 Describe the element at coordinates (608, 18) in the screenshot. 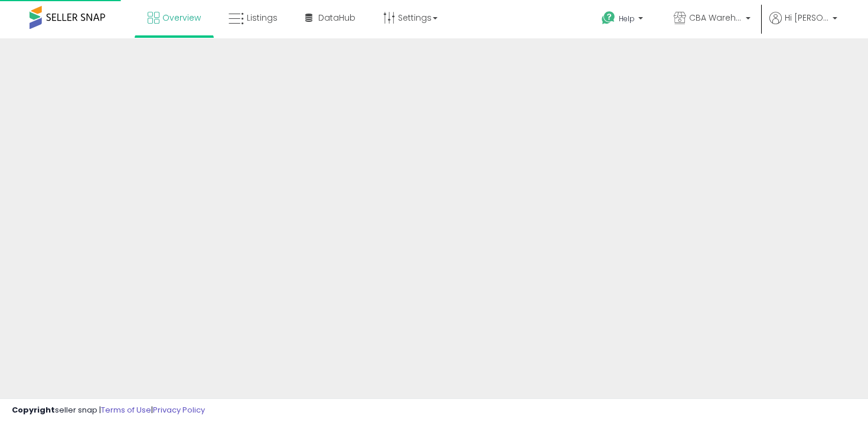

I see `i: Get Help` at that location.